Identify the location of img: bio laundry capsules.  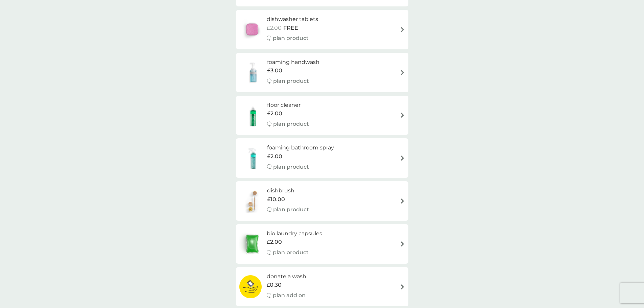
(252, 243).